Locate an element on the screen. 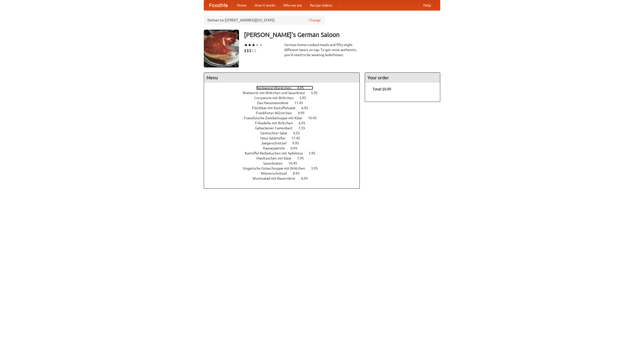 The image size is (644, 356). h4: Your order is located at coordinates (402, 78).